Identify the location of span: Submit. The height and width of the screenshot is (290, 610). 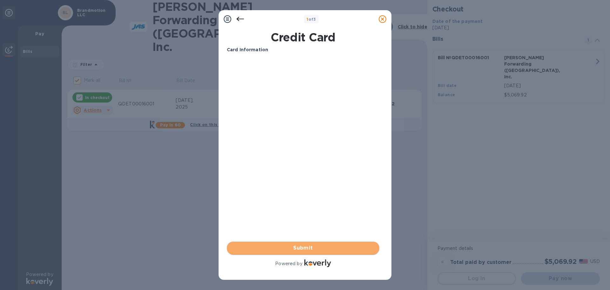
(303, 248).